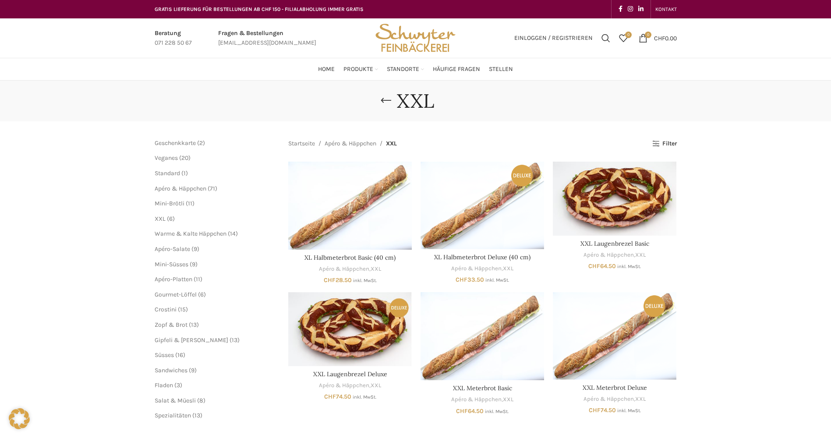  What do you see at coordinates (326, 69) in the screenshot?
I see `span: Home` at bounding box center [326, 69].